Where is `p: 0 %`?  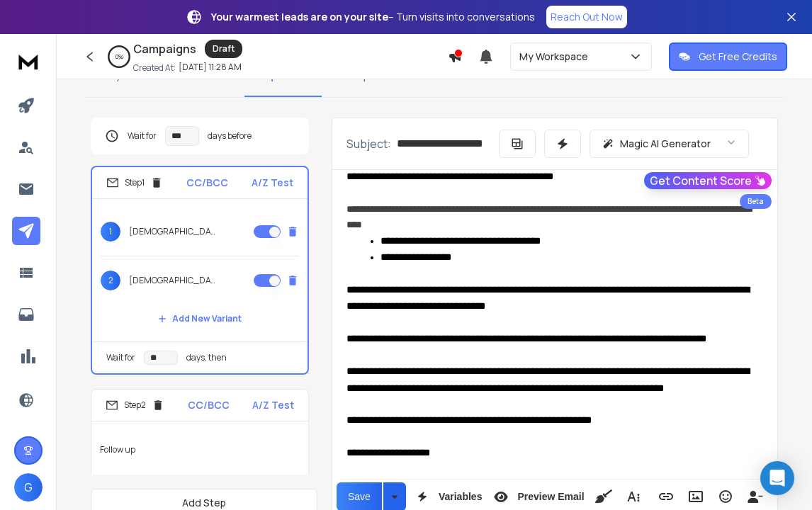
p: 0 % is located at coordinates (119, 57).